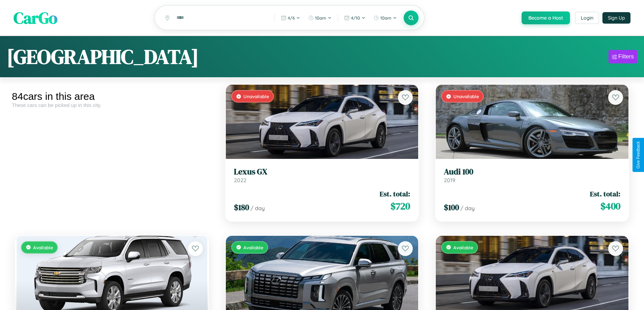  I want to click on span: 4 / 6, so click(291, 18).